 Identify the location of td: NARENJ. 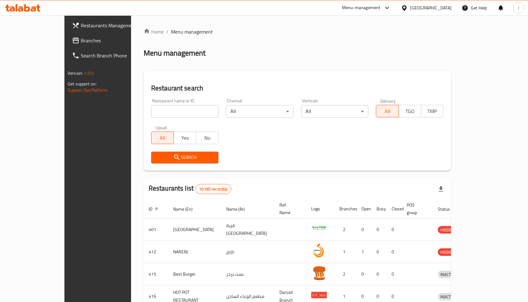
(195, 252).